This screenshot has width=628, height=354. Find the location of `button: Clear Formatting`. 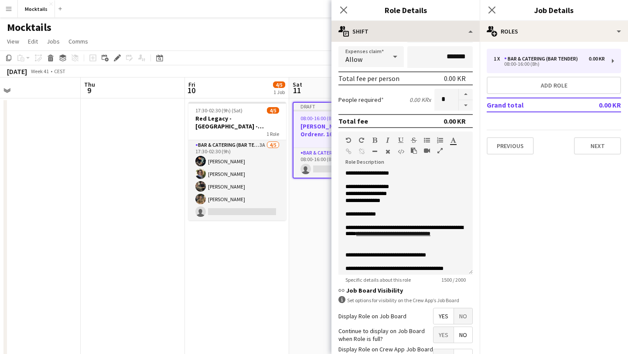

button: Clear Formatting is located at coordinates (388, 152).